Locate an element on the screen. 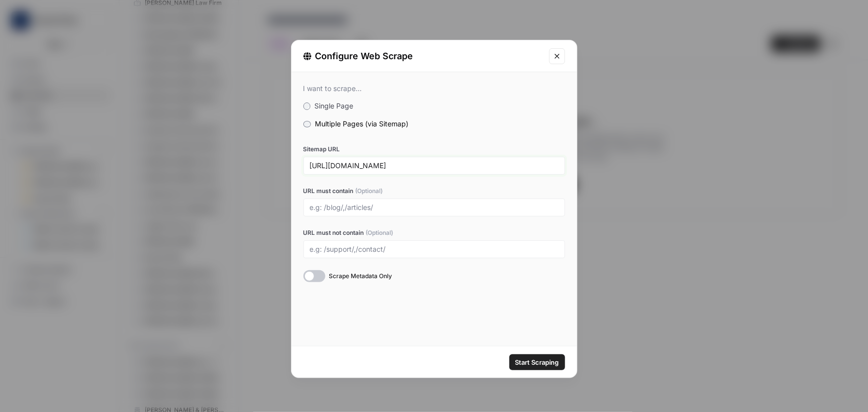 The width and height of the screenshot is (868, 412). span: Single Page is located at coordinates (334, 105).